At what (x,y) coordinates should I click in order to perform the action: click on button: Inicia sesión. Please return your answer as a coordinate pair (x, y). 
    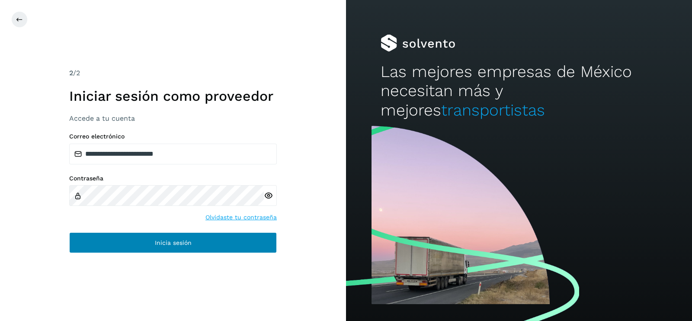
    Looking at the image, I should click on (173, 243).